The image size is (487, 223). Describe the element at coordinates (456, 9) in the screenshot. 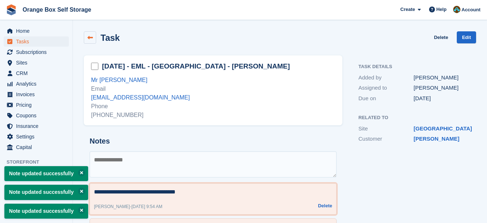

I see `img: Mike` at that location.